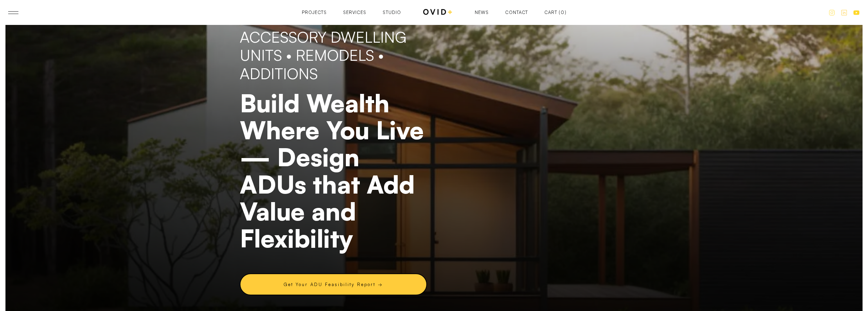  What do you see at coordinates (333, 171) in the screenshot?
I see `h1: Build Wealth Where You Live — Design ADUs that Add Value and Flexibility` at bounding box center [333, 171].